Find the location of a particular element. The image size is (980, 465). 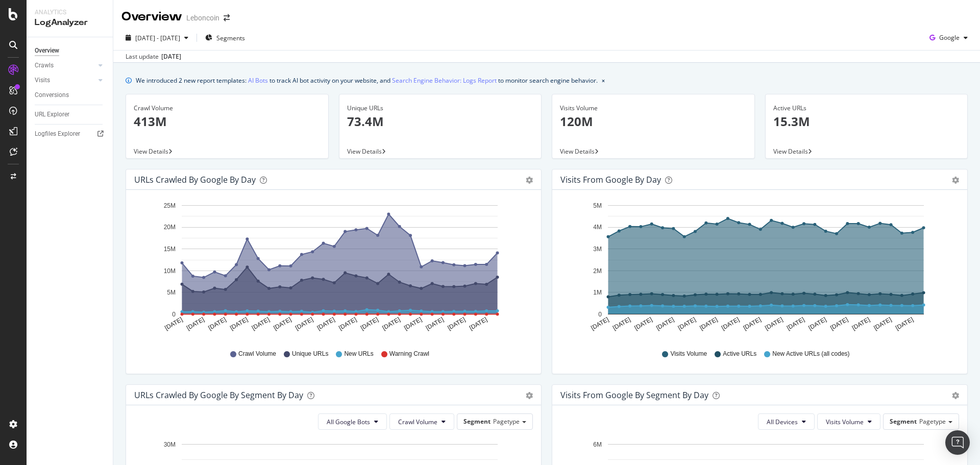

a: Logfiles Explorer is located at coordinates (70, 134).